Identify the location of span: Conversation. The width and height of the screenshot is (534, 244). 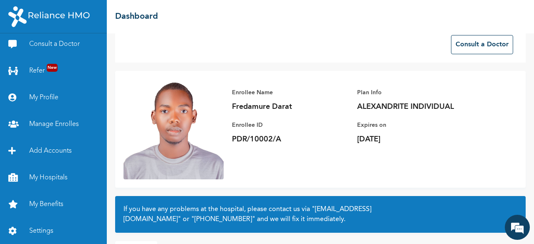
(43, 219).